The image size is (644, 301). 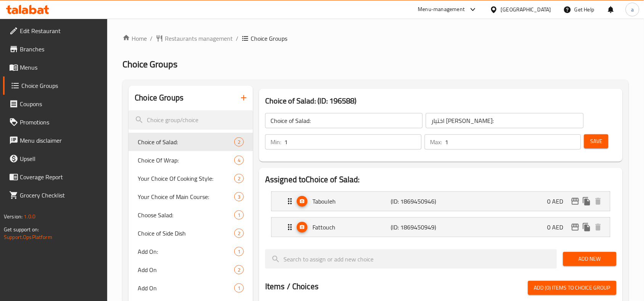 What do you see at coordinates (61, 195) in the screenshot?
I see `span: Grocery Checklist` at bounding box center [61, 195].